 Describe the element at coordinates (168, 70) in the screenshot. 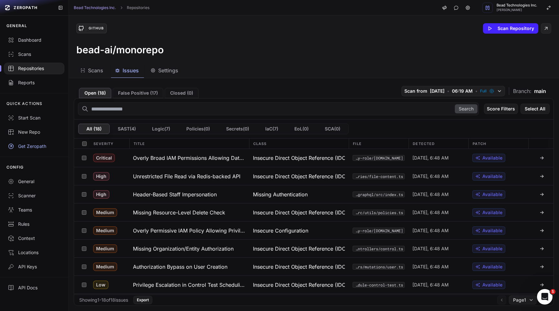

I see `span: Settings` at that location.